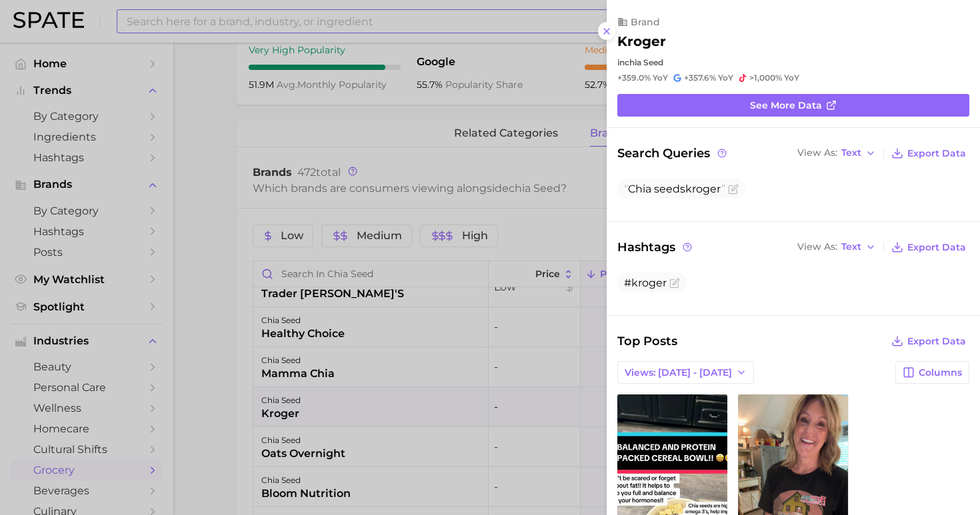 This screenshot has width=980, height=515. What do you see at coordinates (765, 77) in the screenshot?
I see `span: >1,000%` at bounding box center [765, 77].